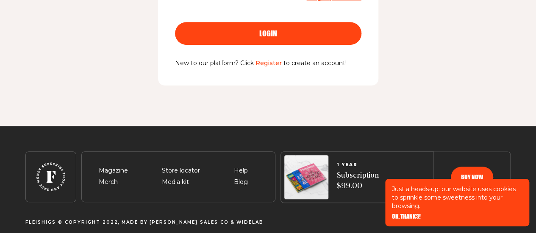  What do you see at coordinates (113, 171) in the screenshot?
I see `a: Magazine` at bounding box center [113, 171].